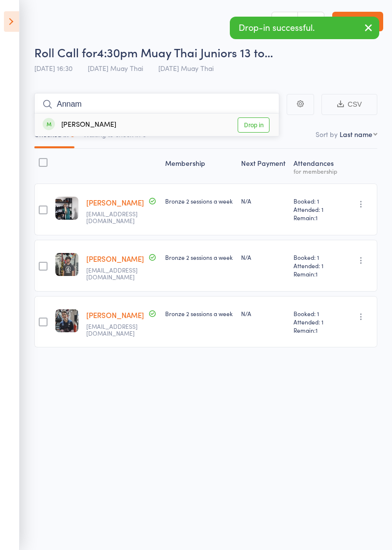 The height and width of the screenshot is (550, 392). I want to click on div: Atten­dances, so click(315, 166).